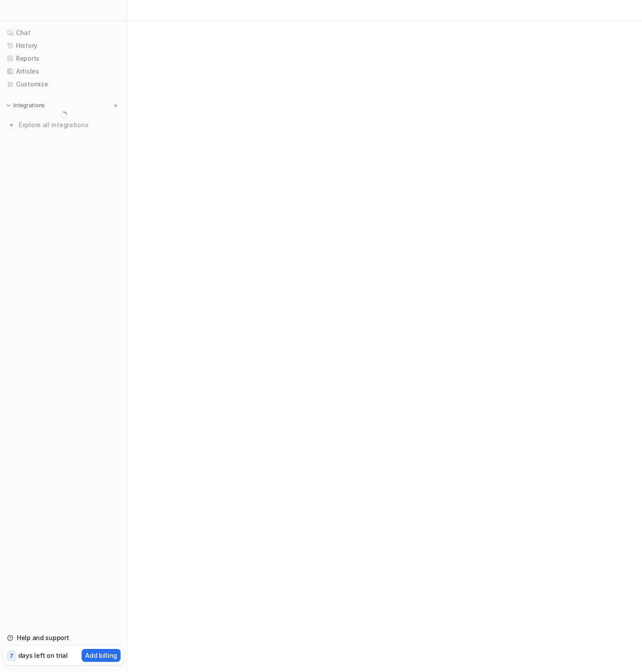 Image resolution: width=642 pixels, height=672 pixels. I want to click on button: Add billing, so click(101, 656).